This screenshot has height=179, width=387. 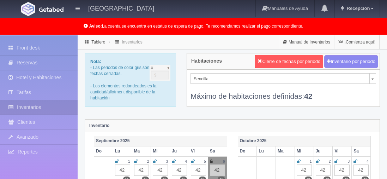 I want to click on a: Manual de Inventarios, so click(x=307, y=42).